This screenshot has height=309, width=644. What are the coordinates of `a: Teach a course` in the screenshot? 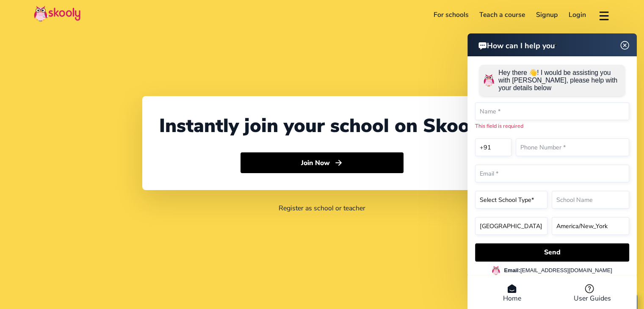 It's located at (502, 15).